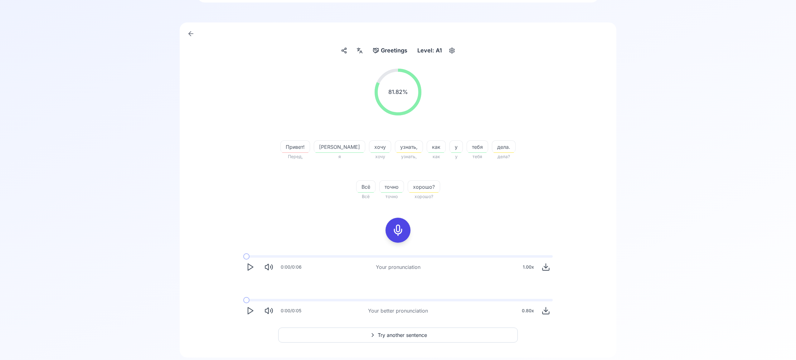 This screenshot has width=796, height=360. I want to click on button: Привет!, so click(295, 147).